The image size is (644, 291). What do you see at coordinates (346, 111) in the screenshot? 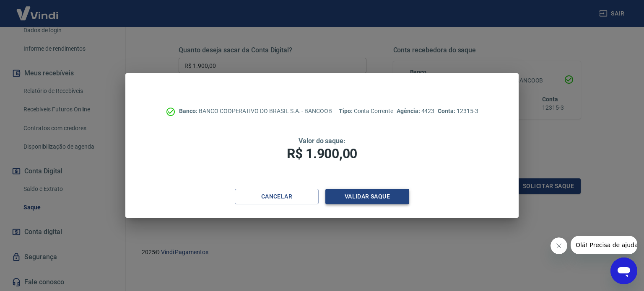
I see `span: Tipo:` at bounding box center [346, 111].